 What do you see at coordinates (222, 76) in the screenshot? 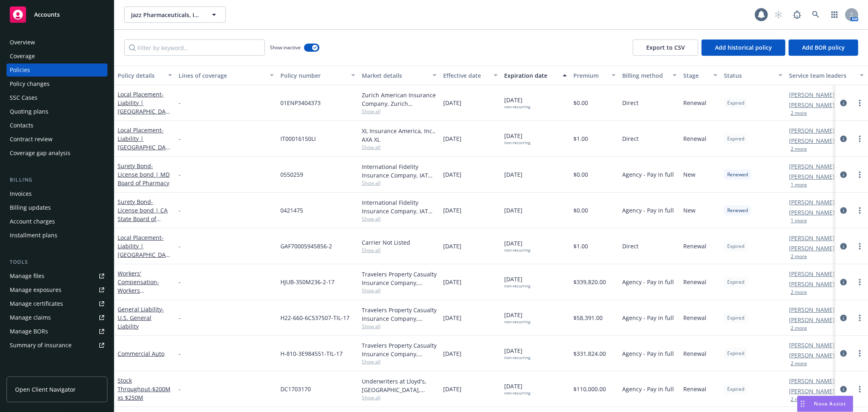
I see `div: Lines of coverage` at bounding box center [222, 76].